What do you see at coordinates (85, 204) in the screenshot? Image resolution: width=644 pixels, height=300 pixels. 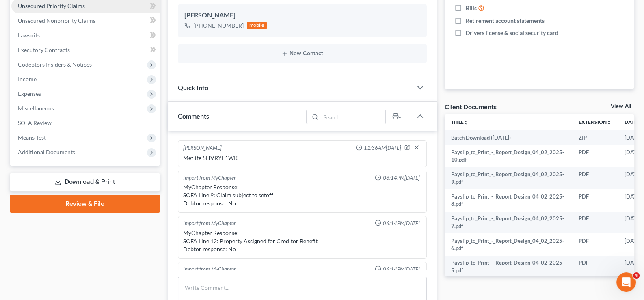 I see `a: Review & File` at bounding box center [85, 204].